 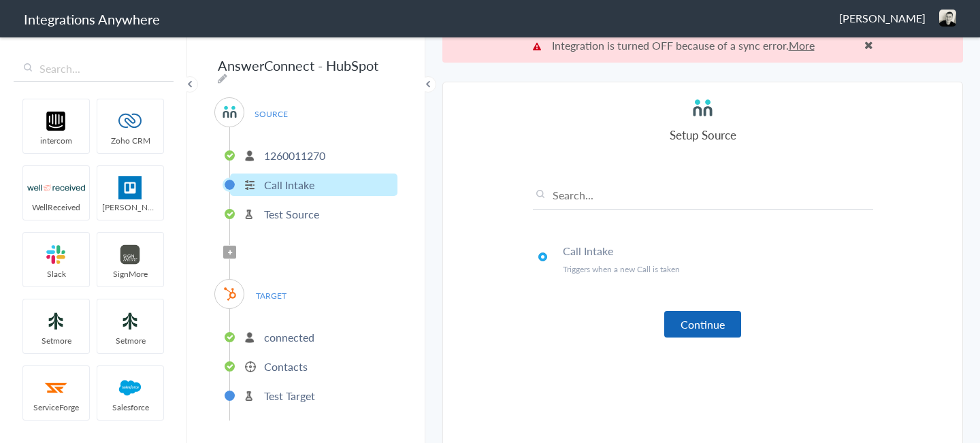 What do you see at coordinates (56, 407) in the screenshot?
I see `span: ServiceForge` at bounding box center [56, 407].